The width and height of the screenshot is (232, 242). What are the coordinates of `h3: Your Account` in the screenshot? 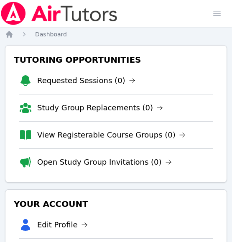 It's located at (116, 204).